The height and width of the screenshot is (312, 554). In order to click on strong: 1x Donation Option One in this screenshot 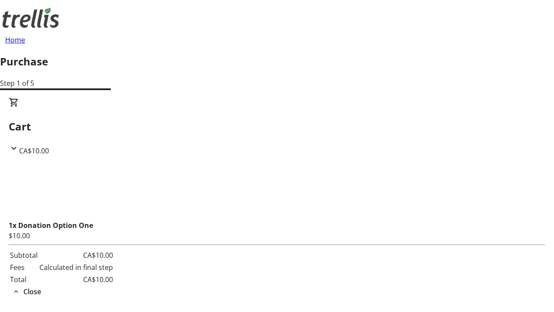, I will do `click(51, 225)`.